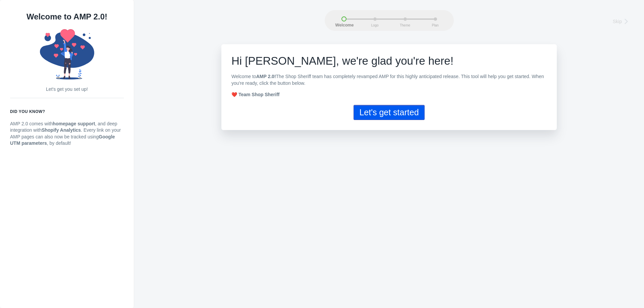 The image size is (644, 308). What do you see at coordinates (344, 25) in the screenshot?
I see `span: Welcome` at bounding box center [344, 25].